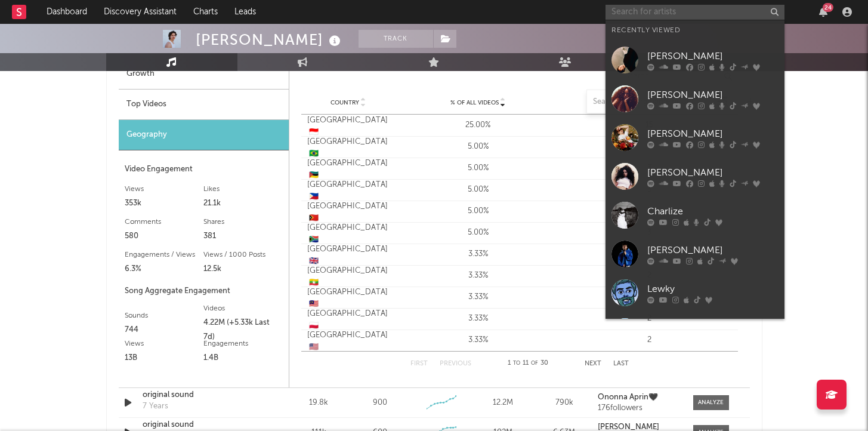  I want to click on div: Shares, so click(243, 222).